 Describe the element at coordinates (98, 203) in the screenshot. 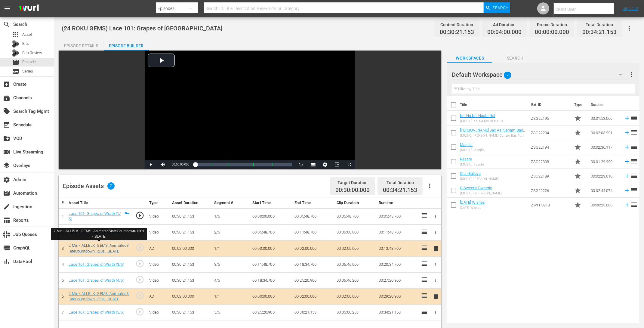

I see `th: Asset Title` at that location.